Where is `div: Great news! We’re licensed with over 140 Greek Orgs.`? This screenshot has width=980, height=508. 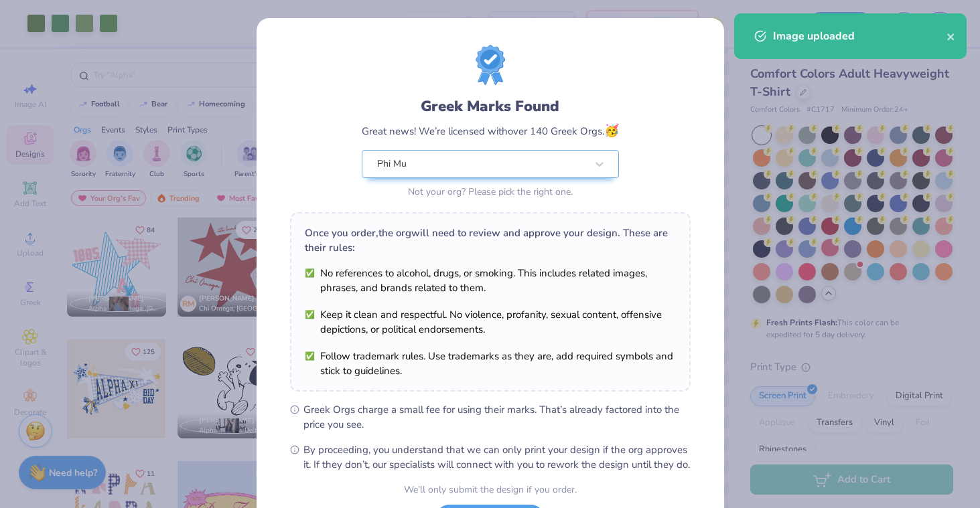
div: Great news! We’re licensed with over 140 Greek Orgs. is located at coordinates (490, 131).